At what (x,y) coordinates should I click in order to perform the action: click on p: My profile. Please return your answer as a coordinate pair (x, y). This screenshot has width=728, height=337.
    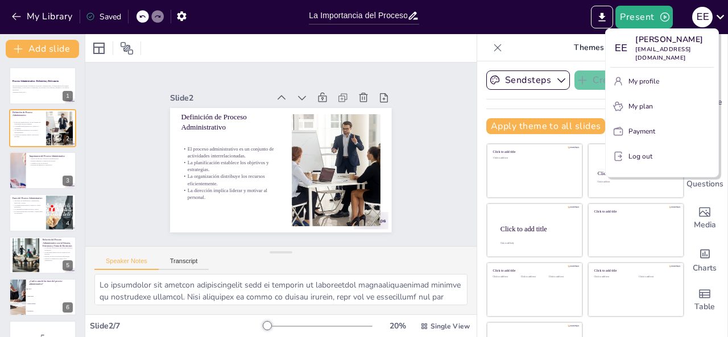
    Looking at the image, I should click on (644, 81).